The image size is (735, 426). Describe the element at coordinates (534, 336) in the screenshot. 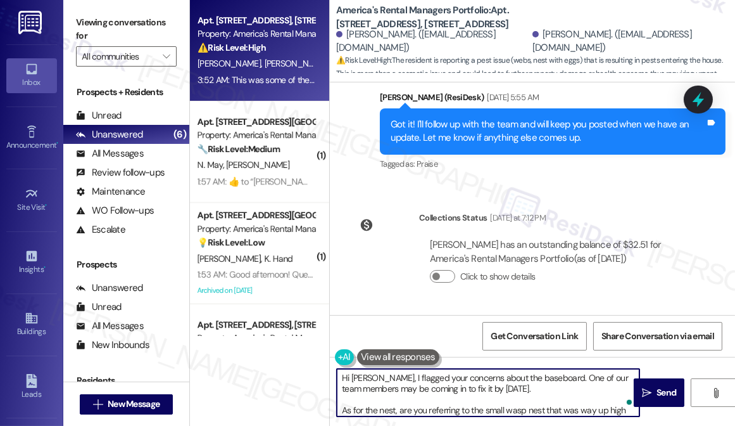

I see `button: Get Conversation Link` at that location.